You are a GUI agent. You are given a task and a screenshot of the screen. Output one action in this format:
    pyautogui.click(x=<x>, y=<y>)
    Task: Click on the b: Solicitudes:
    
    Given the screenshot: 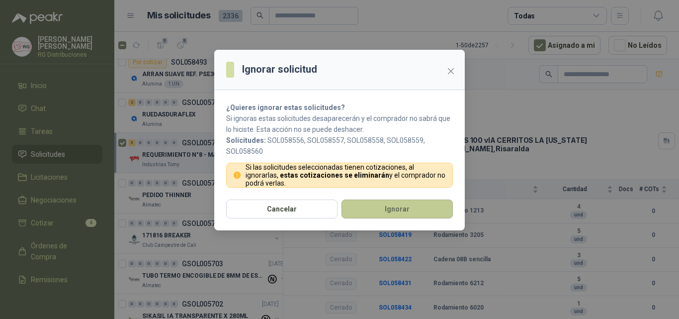 What is the action you would take?
    pyautogui.click(x=246, y=140)
    